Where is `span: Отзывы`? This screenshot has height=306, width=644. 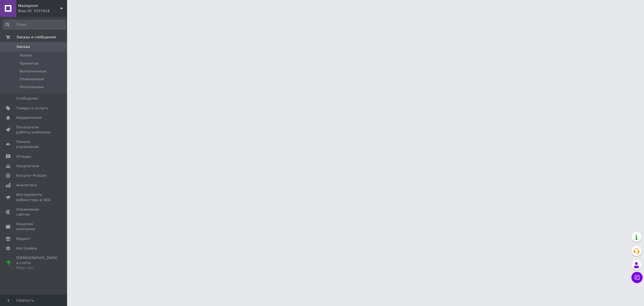
span: Отзывы is located at coordinates (24, 157).